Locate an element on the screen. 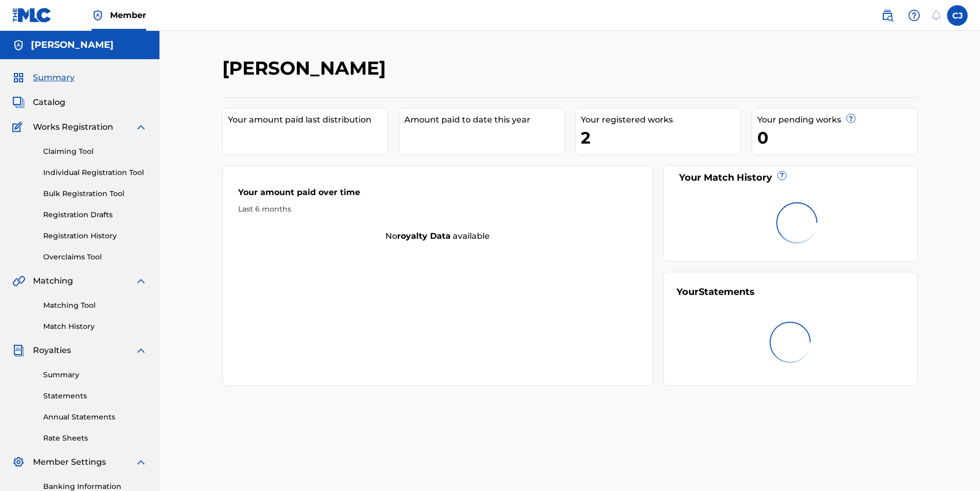  img: Top Rightsholder is located at coordinates (98, 16).